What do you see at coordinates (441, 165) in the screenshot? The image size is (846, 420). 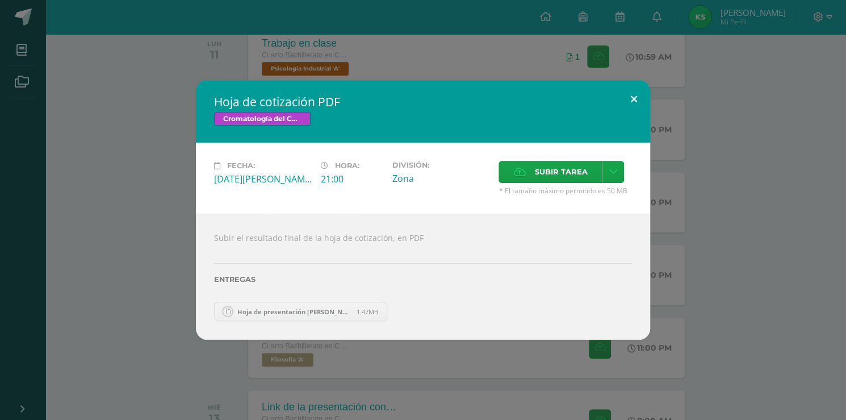 I see `label: División:` at bounding box center [441, 165].